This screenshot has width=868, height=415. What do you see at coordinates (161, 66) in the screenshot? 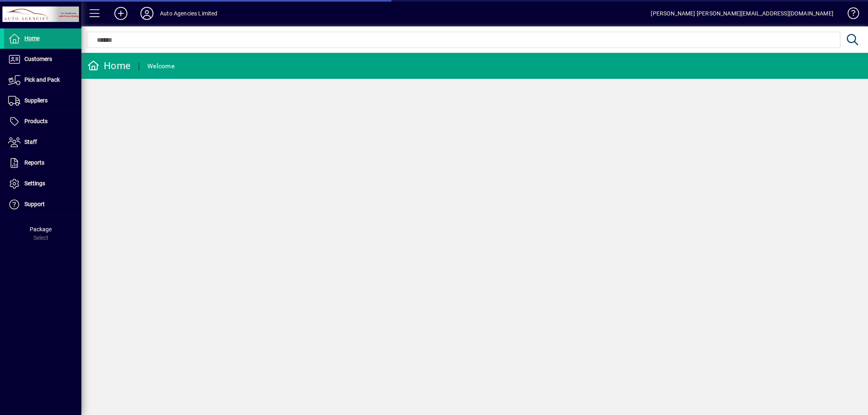
I see `div: Welcome` at bounding box center [161, 66].